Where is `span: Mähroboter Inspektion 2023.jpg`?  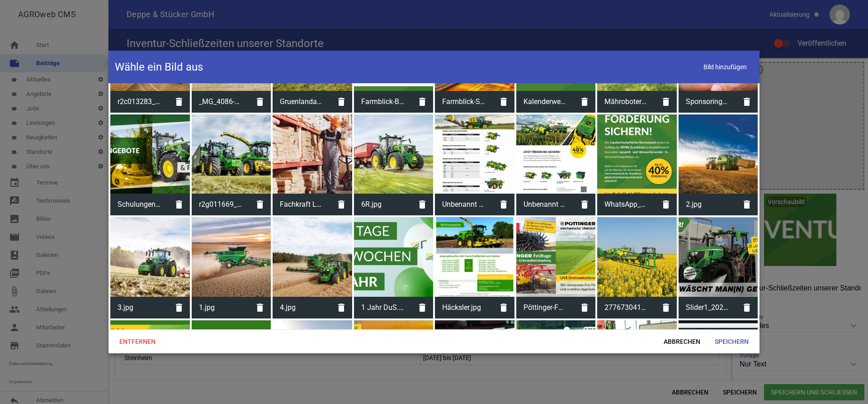 span: Mähroboter Inspektion 2023.jpg is located at coordinates (627, 102).